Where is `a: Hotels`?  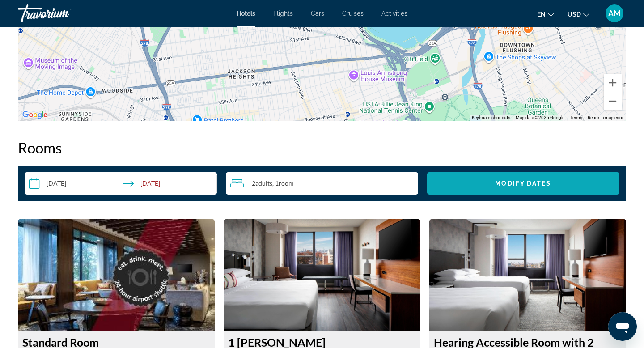
a: Hotels is located at coordinates (246, 13).